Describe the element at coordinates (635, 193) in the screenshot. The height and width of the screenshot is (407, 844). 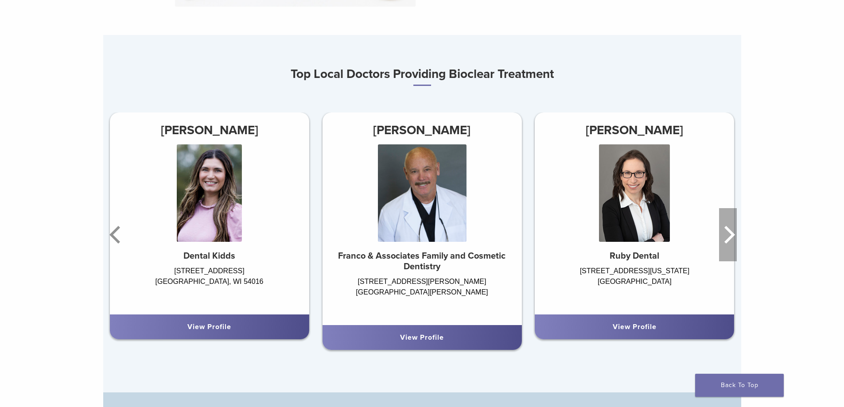
I see `img: Dr. Andrea Ruby` at that location.